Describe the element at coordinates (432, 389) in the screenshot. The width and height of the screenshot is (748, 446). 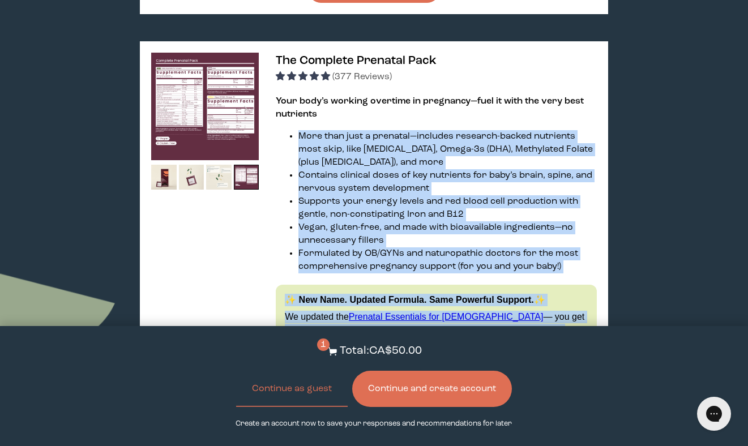
I see `button: Continue and create account` at that location.